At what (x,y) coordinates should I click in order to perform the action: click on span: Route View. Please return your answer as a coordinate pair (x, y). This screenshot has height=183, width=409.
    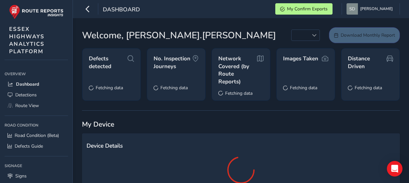
    Looking at the image, I should click on (27, 106).